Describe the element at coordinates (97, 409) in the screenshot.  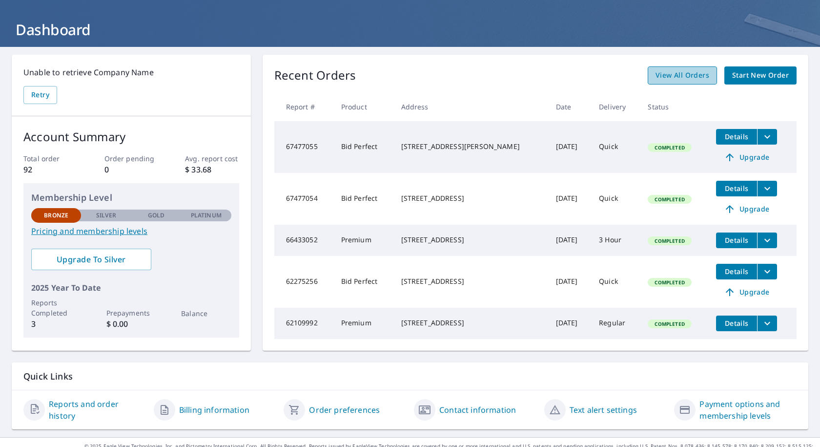
I see `a: Reports and order history` at that location.